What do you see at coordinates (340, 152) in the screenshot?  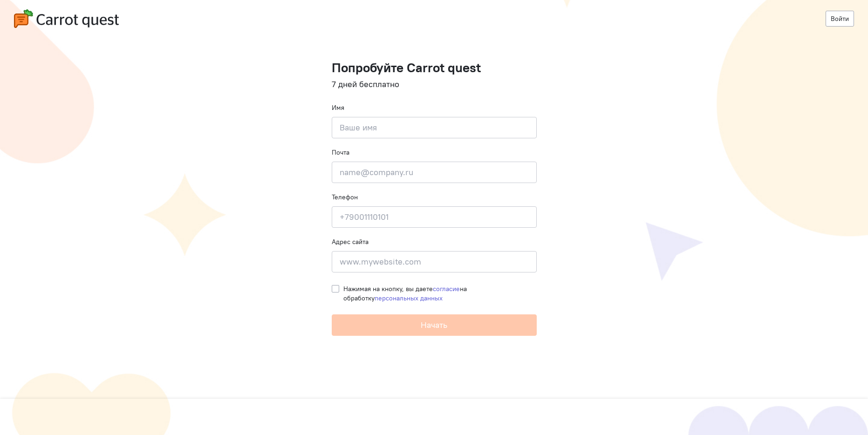 I see `label: Почта` at bounding box center [340, 152].